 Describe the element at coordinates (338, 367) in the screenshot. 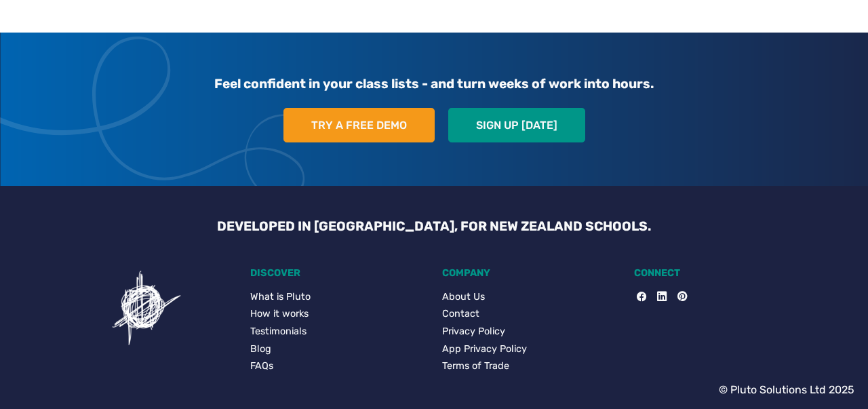

I see `a: FAQs` at that location.